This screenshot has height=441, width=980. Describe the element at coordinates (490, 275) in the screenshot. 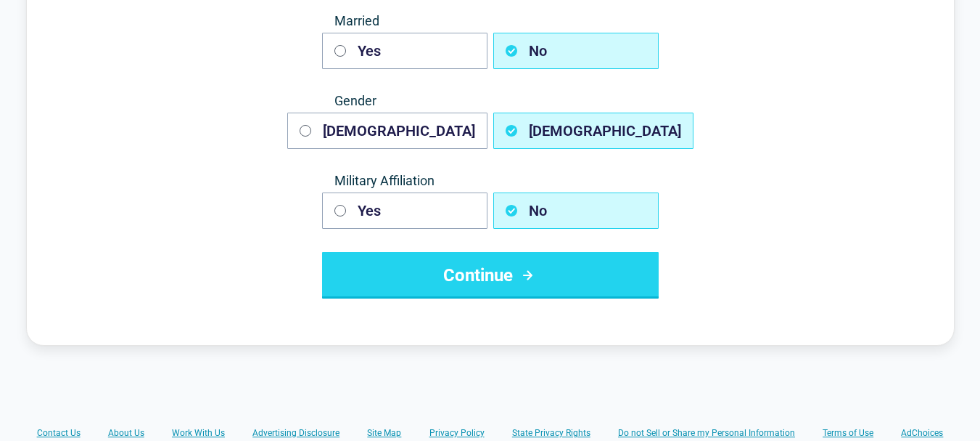

I see `button: Continue` at that location.